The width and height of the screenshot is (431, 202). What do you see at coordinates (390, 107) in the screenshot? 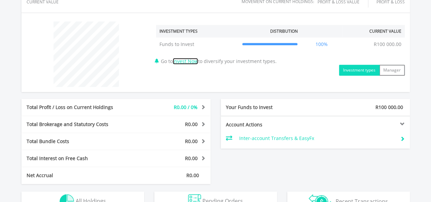
I see `span: R100 000.00` at bounding box center [390, 107].